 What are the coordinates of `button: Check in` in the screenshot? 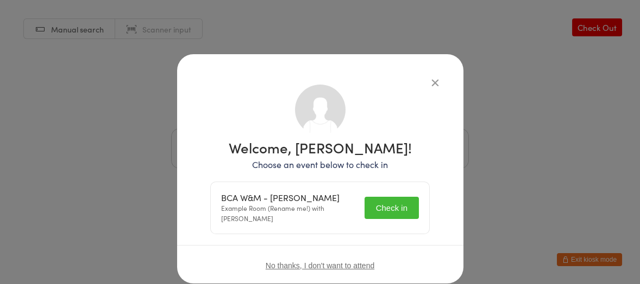 It's located at (391, 208).